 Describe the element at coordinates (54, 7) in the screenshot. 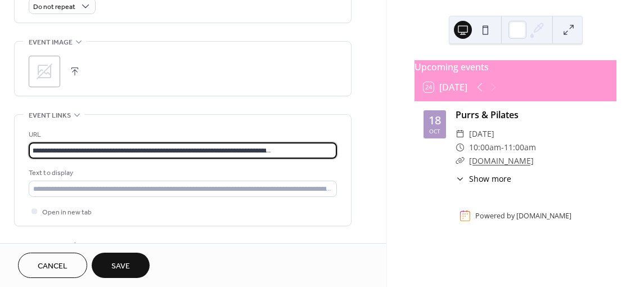

I see `span: Do not repeat` at that location.